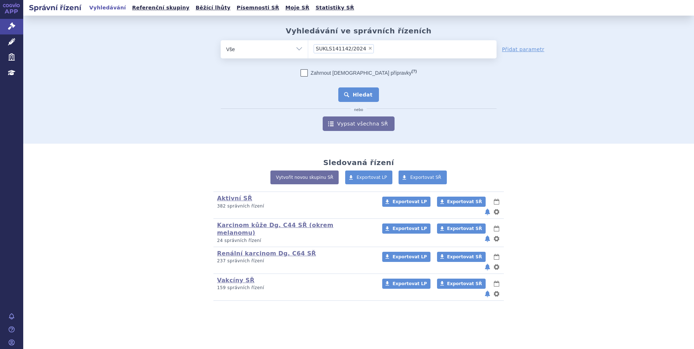 This screenshot has height=349, width=694. I want to click on a: Aktivní SŘ, so click(235, 198).